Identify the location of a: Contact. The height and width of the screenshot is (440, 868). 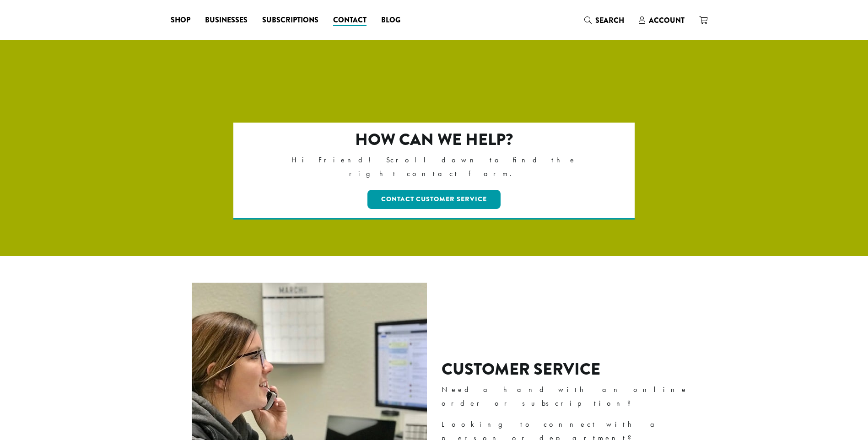
(349, 20).